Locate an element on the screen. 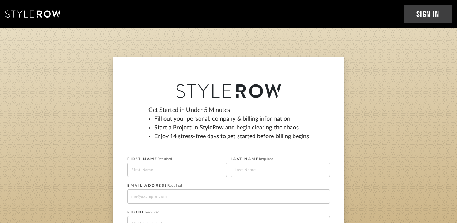 This screenshot has height=223, width=457. label: EMAIL ADDRESS is located at coordinates (155, 186).